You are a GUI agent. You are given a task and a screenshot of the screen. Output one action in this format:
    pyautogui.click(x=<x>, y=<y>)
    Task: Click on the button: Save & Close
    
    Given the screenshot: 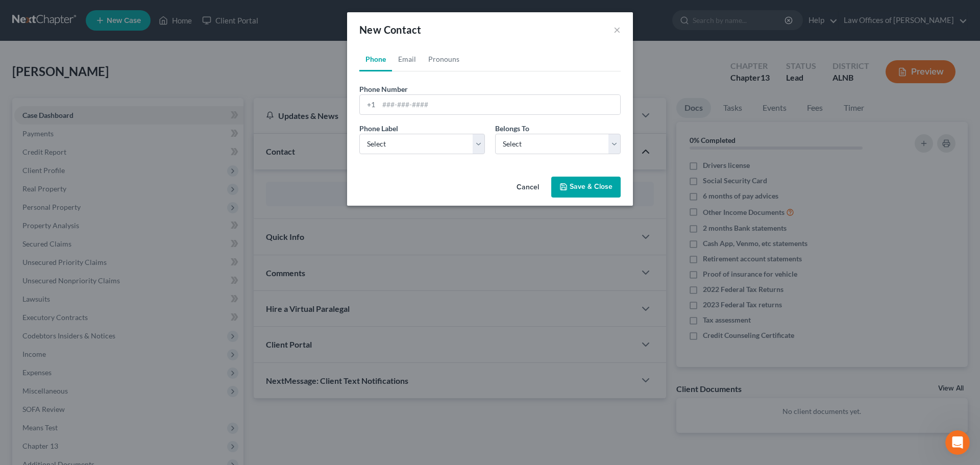 What is the action you would take?
    pyautogui.click(x=586, y=187)
    